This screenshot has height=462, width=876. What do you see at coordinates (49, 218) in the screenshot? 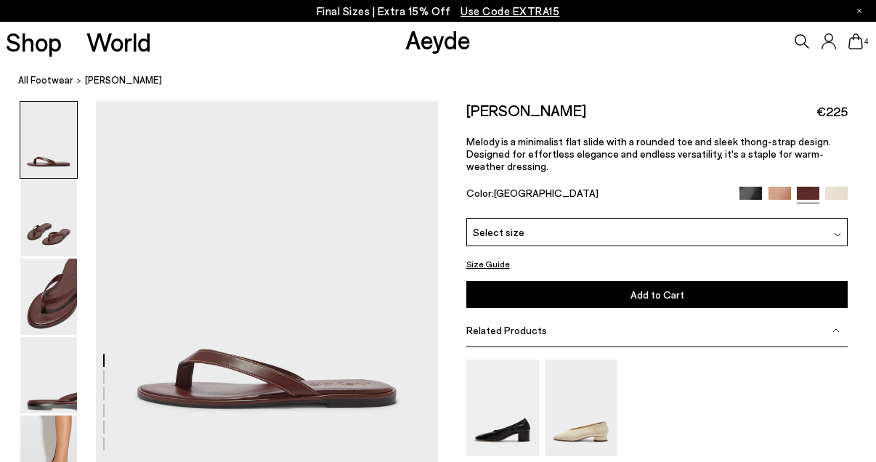
I see `img: Melody Leather Thong Sandal - Image 2` at bounding box center [49, 218].